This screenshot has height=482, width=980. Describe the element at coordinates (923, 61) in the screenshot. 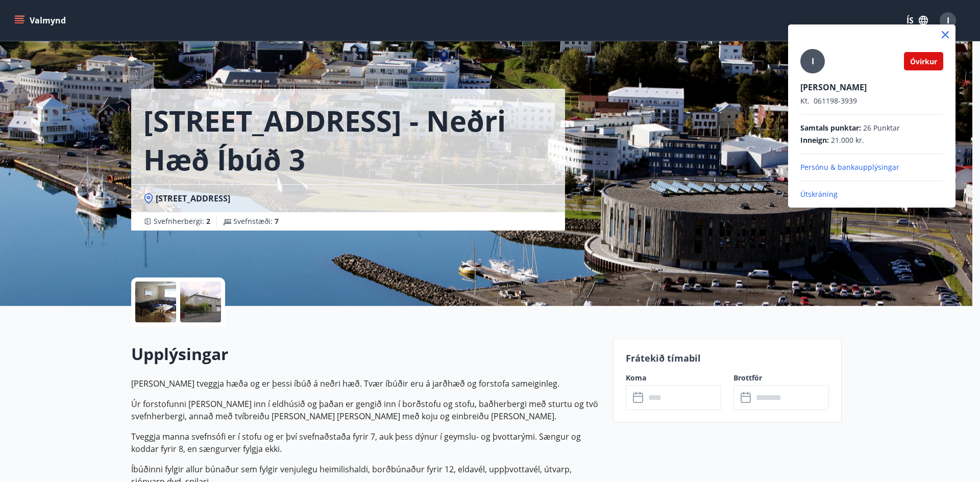

I see `span: Óvirkur` at that location.